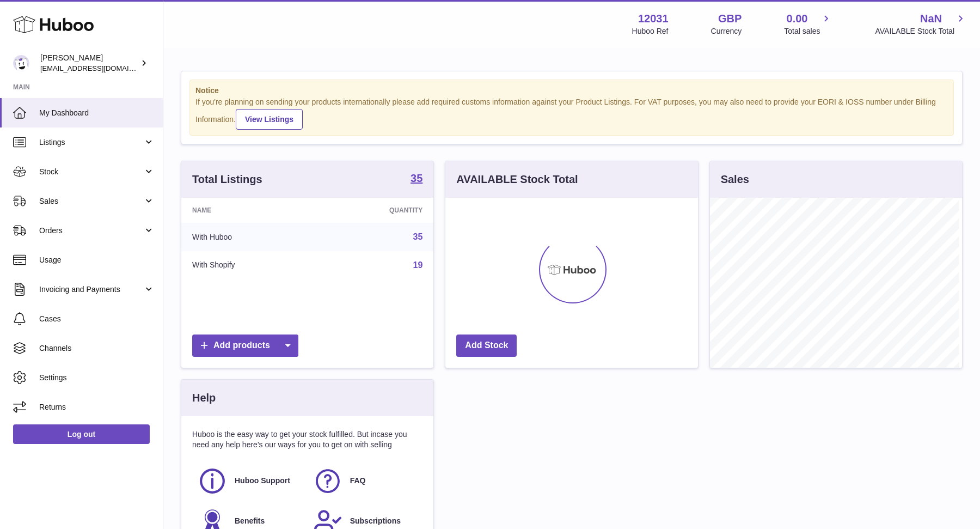  What do you see at coordinates (249, 265) in the screenshot?
I see `td: With Shopify` at bounding box center [249, 265].